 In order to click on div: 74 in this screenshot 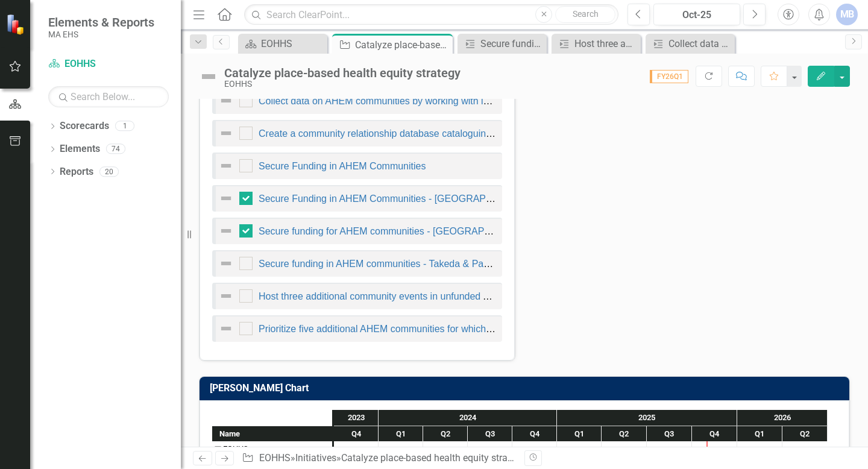, I will do `click(116, 149)`.